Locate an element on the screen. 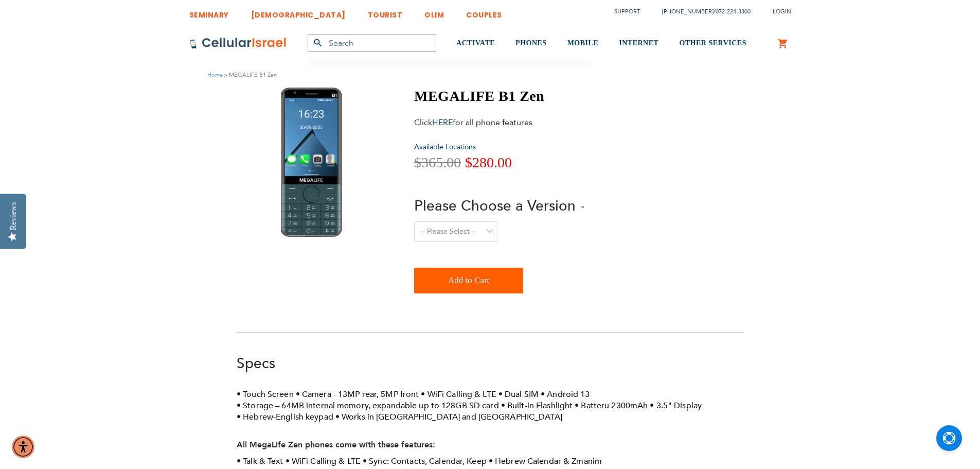  div: Accessibility Menu is located at coordinates (23, 447).